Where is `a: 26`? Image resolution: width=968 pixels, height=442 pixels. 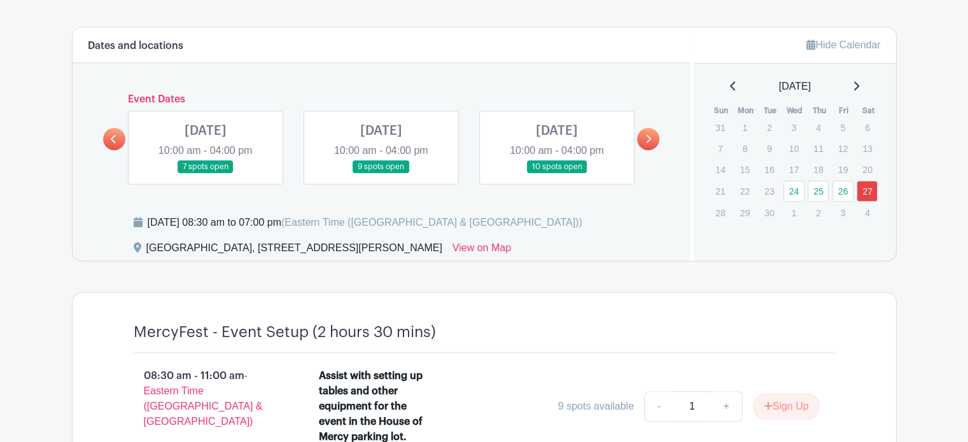
a: 26 is located at coordinates (843, 191).